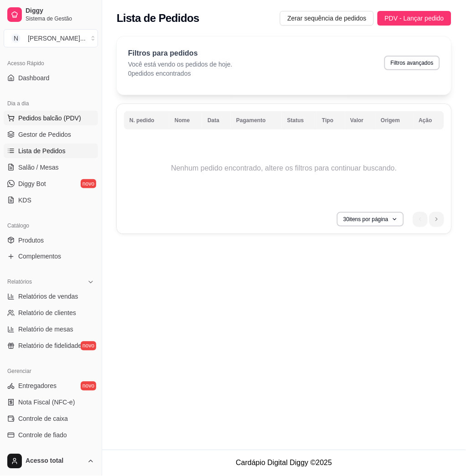 The height and width of the screenshot is (476, 466). Describe the element at coordinates (216, 120) in the screenshot. I see `th: Data` at that location.